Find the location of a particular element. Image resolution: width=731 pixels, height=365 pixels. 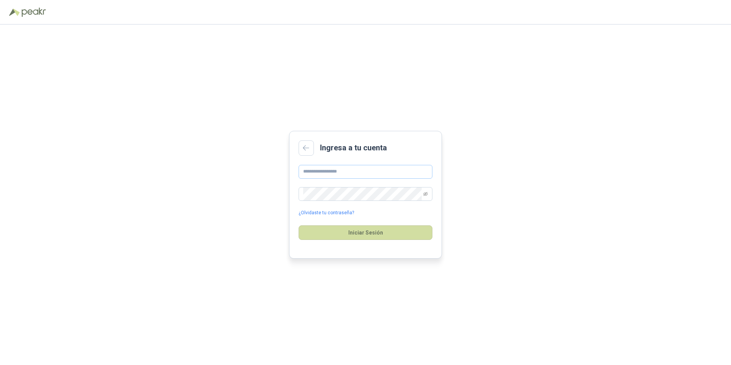

img: Peakr is located at coordinates (34, 12).